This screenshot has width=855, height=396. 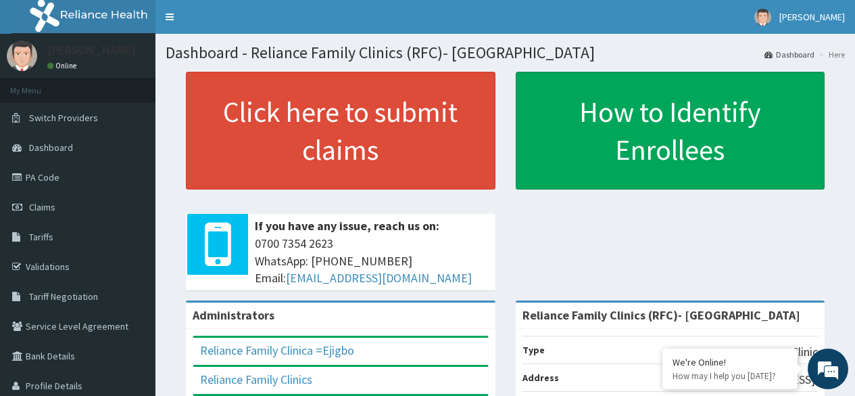 I want to click on span: Tariff Negotiation, so click(x=64, y=296).